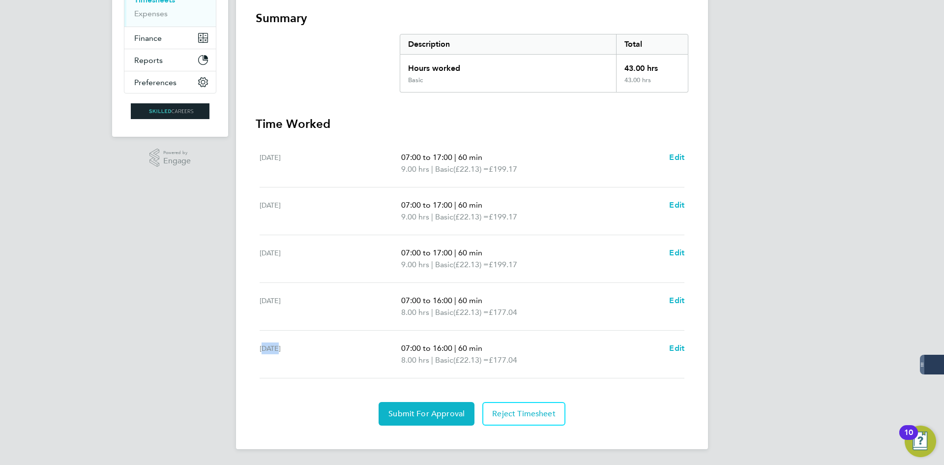  Describe the element at coordinates (652, 44) in the screenshot. I see `div: Total` at that location.